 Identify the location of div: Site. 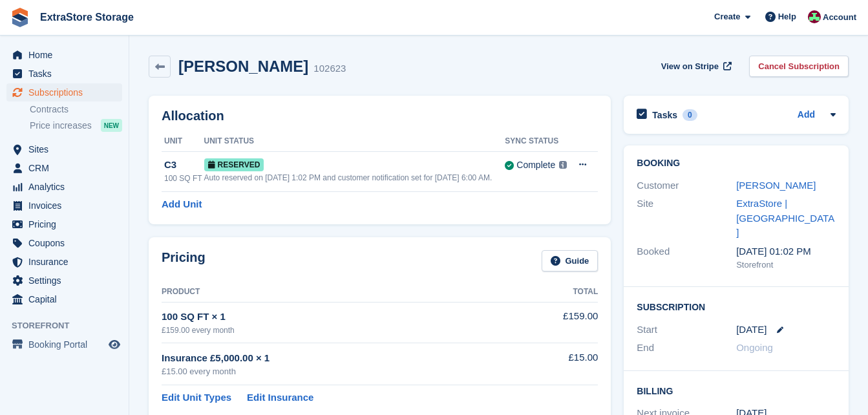
(686, 218).